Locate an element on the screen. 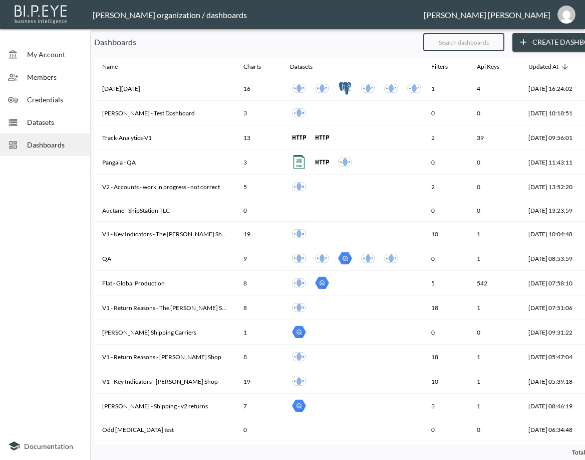 The width and height of the screenshot is (585, 460). th: Auctane - ShipStation TLC is located at coordinates (165, 210).